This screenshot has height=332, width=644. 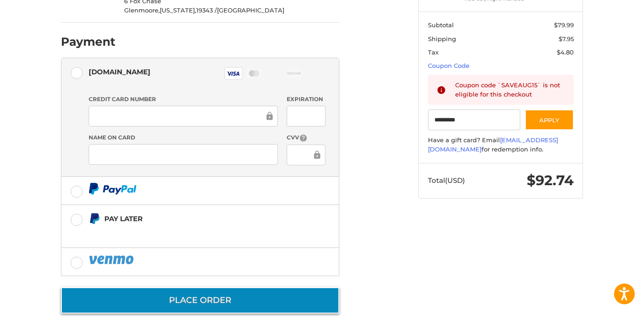 I want to click on label: CVV, so click(x=306, y=137).